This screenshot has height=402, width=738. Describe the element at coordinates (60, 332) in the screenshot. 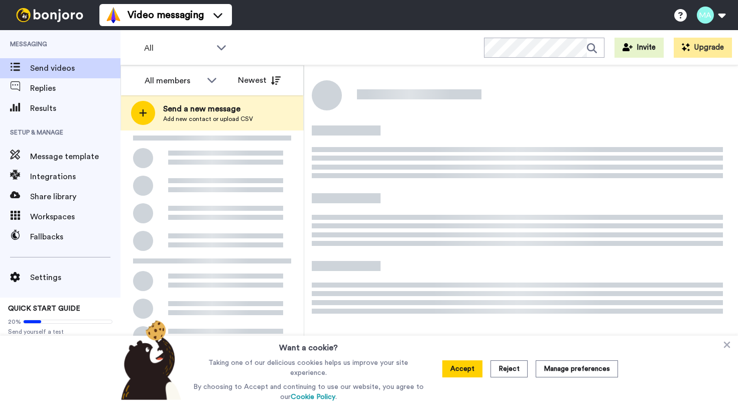

I see `span: Send yourself a test` at that location.